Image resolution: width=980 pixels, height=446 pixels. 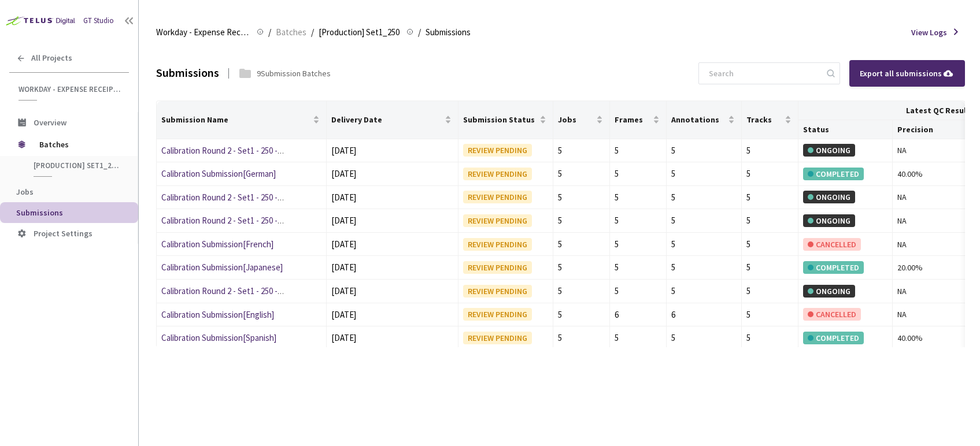 I want to click on a: Batches, so click(x=291, y=32).